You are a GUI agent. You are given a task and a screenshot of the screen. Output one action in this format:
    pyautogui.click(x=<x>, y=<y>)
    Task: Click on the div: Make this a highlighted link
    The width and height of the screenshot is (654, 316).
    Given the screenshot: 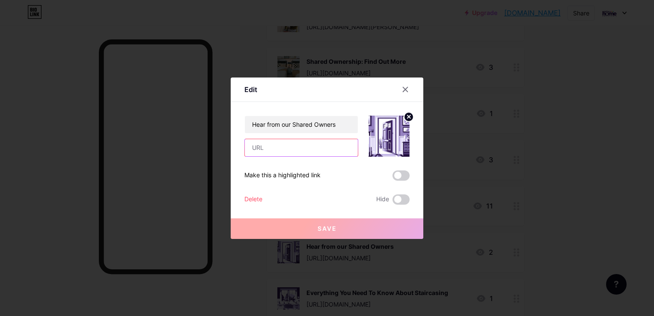 What is the action you would take?
    pyautogui.click(x=282, y=175)
    